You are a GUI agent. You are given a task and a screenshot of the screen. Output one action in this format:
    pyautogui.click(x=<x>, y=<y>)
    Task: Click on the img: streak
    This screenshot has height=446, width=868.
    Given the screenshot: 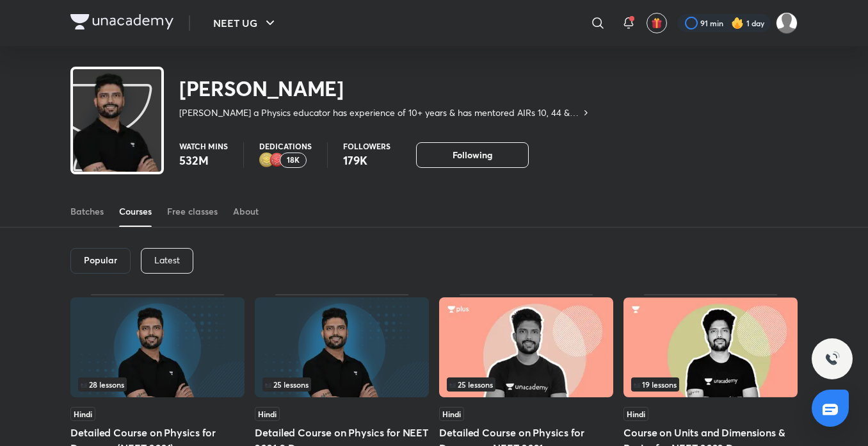 What is the action you would take?
    pyautogui.click(x=737, y=23)
    